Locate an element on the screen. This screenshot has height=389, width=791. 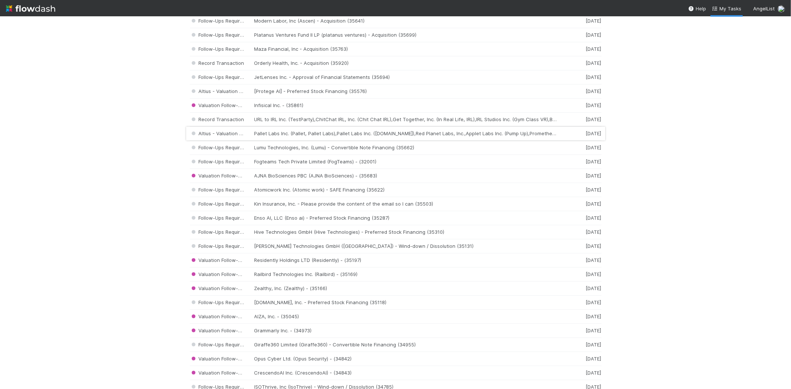
div: Enso AI, LLC (Enso ai) - Preferred Stock Financing (35287) is located at coordinates (406, 218).